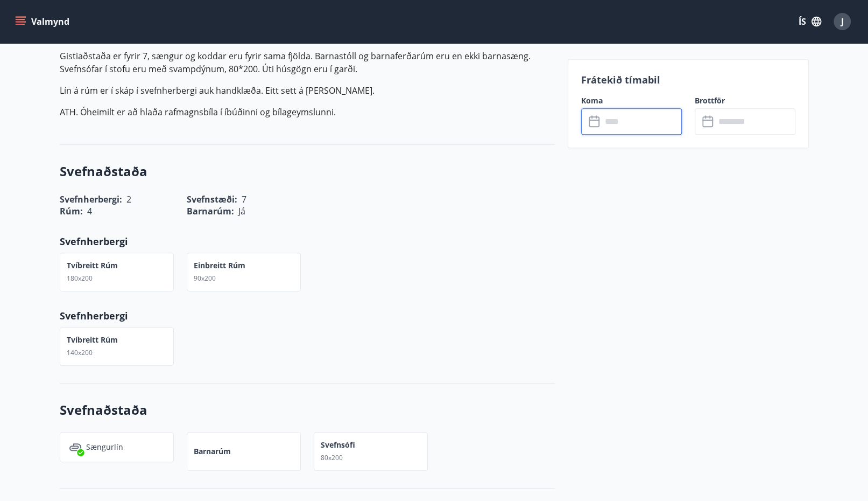 Image resolution: width=868 pixels, height=501 pixels. What do you see at coordinates (745, 101) in the screenshot?
I see `label: Brottför` at bounding box center [745, 101].